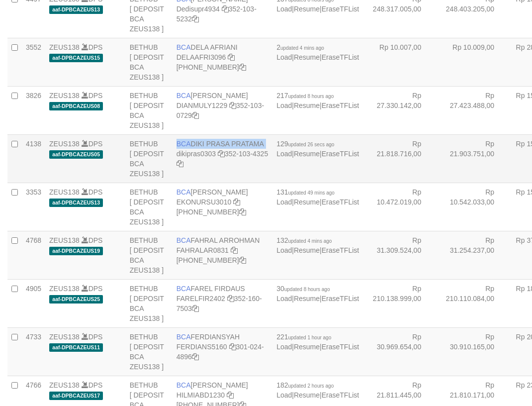 The width and height of the screenshot is (532, 406). What do you see at coordinates (202, 106) in the screenshot?
I see `a: DIANMULY1229` at bounding box center [202, 106].